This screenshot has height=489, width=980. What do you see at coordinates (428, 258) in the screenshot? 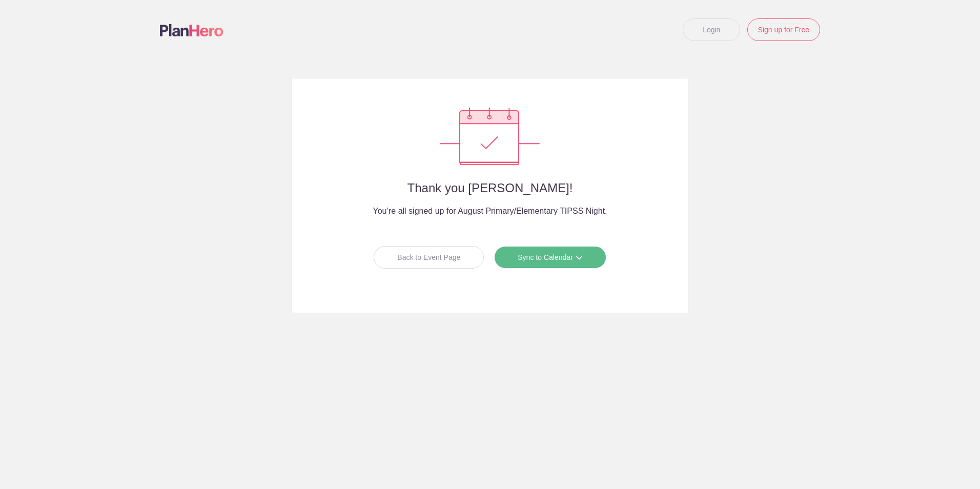
I see `a: Back to Event Page` at bounding box center [428, 258].